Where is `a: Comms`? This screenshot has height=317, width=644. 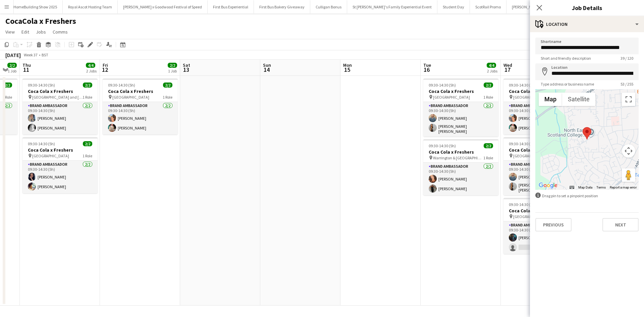
a: Comms is located at coordinates (60, 32).